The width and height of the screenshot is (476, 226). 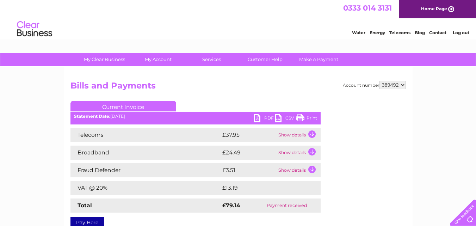 I want to click on td: £13.19, so click(x=263, y=188).